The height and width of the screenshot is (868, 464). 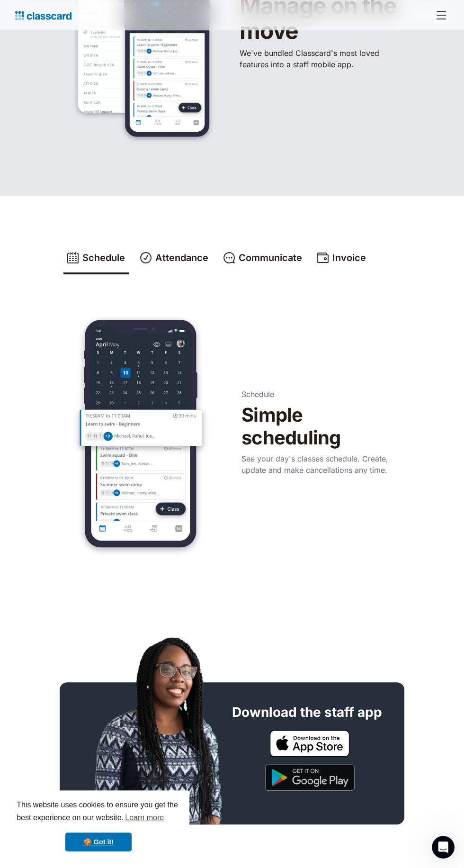 I want to click on h3: Download the staff app, so click(x=307, y=712).